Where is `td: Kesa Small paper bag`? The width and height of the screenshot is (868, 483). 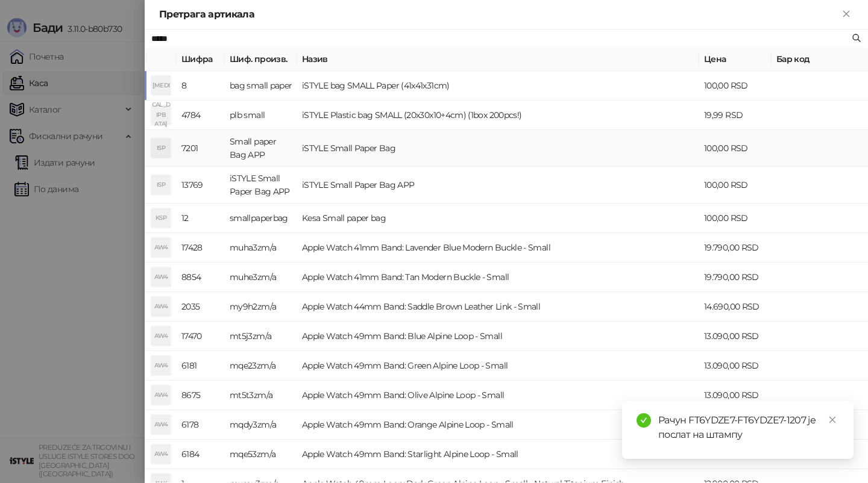
td: Kesa Small paper bag is located at coordinates (498, 218).